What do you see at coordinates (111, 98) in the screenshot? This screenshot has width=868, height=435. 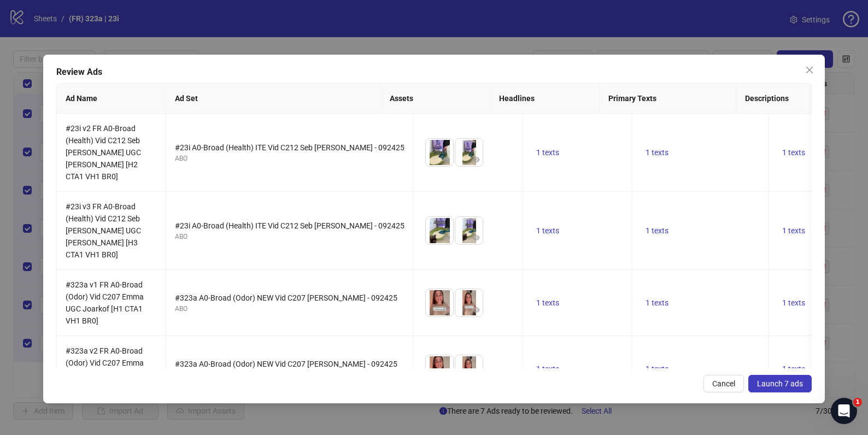 I see `th: Ad Name` at bounding box center [111, 98].